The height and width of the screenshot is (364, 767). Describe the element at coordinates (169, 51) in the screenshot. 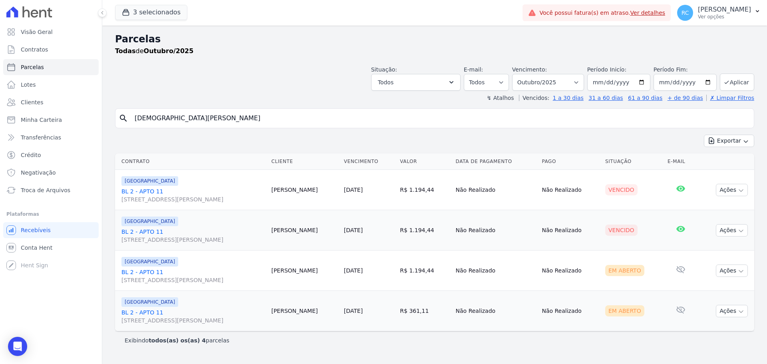

I see `strong: Outubro/2025` at that location.